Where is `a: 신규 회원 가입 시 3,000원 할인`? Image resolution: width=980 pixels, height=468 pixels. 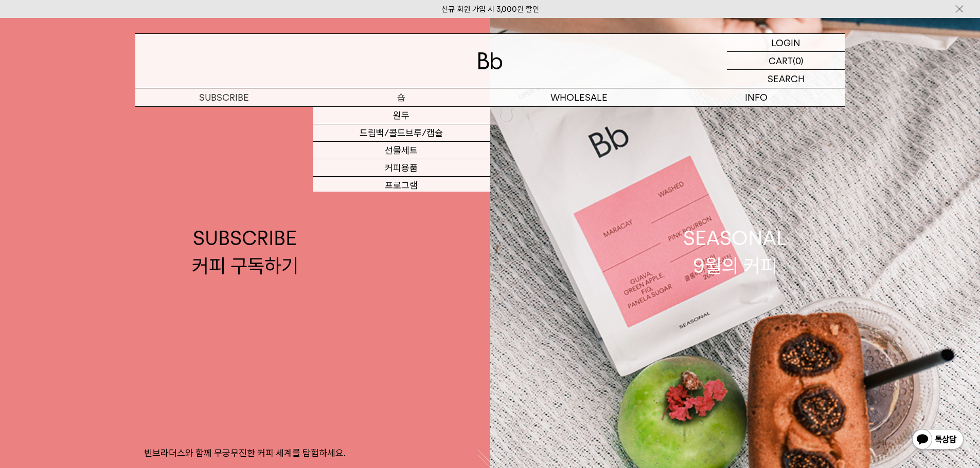
a: 신규 회원 가입 시 3,000원 할인 is located at coordinates (491, 9).